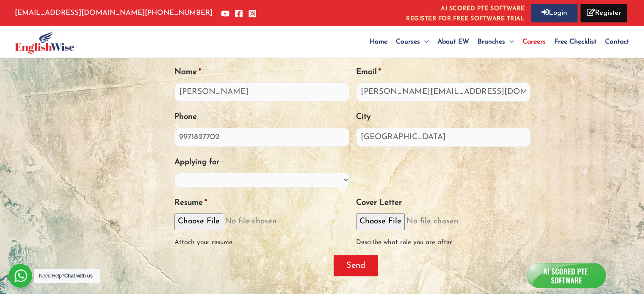  I want to click on a: Contact, so click(614, 42).